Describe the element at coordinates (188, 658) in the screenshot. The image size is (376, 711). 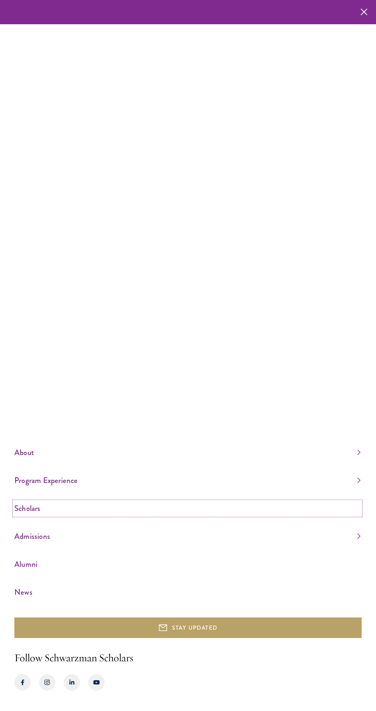
I see `h2: Follow Schwarzman Scholars` at that location.